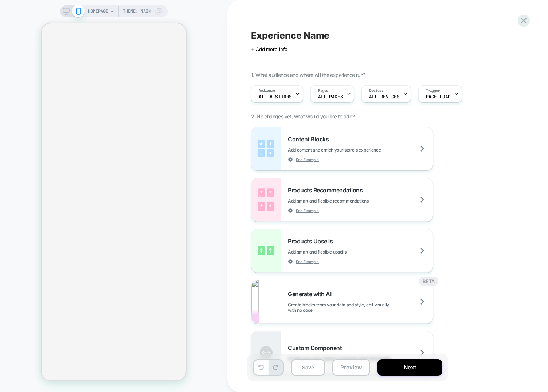 The width and height of the screenshot is (548, 392). I want to click on span: Generate with AI, so click(311, 294).